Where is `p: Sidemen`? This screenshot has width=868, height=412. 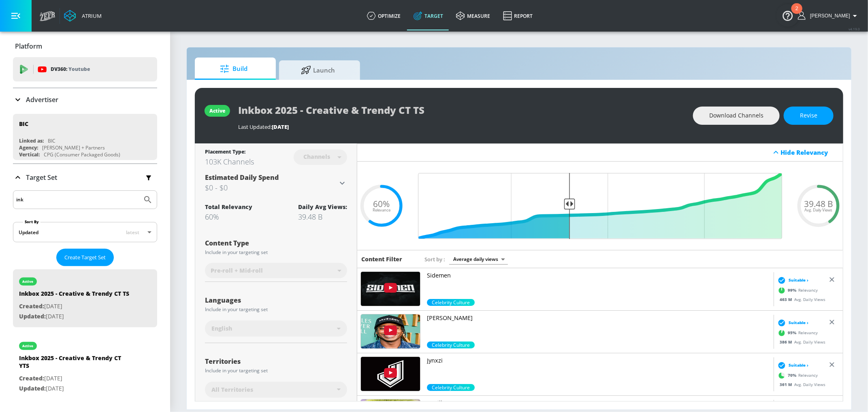 p: Sidemen is located at coordinates (599, 276).